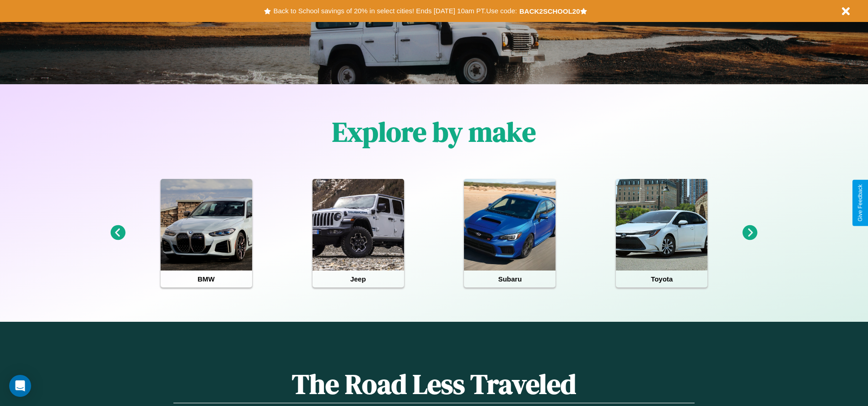 The width and height of the screenshot is (868, 406). I want to click on div: Open Intercom Messenger, so click(20, 386).